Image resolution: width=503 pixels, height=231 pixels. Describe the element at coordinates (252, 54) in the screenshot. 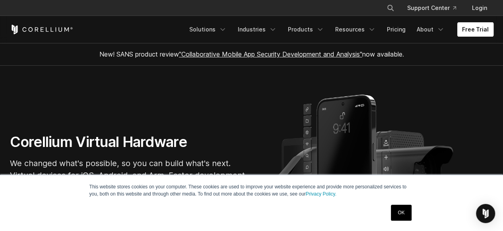

I see `span: New! SANS product review now available.` at that location.